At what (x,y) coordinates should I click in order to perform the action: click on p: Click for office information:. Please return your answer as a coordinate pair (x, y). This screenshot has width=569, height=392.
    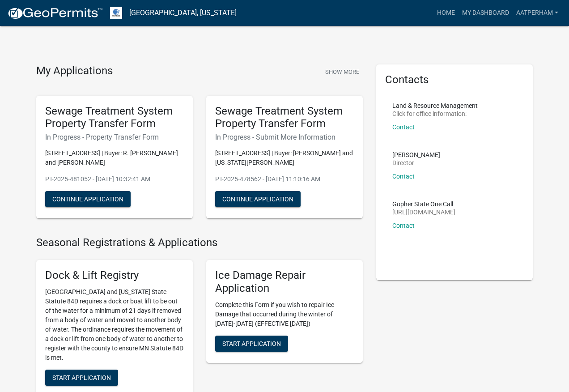
    Looking at the image, I should click on (435, 114).